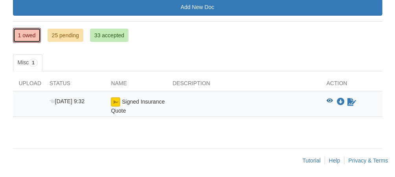  What do you see at coordinates (33, 63) in the screenshot?
I see `span: 1` at bounding box center [33, 63].